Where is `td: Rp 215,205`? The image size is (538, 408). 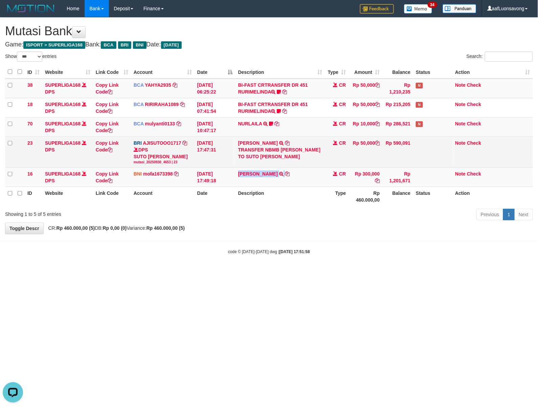
td: Rp 215,205 is located at coordinates (398, 107).